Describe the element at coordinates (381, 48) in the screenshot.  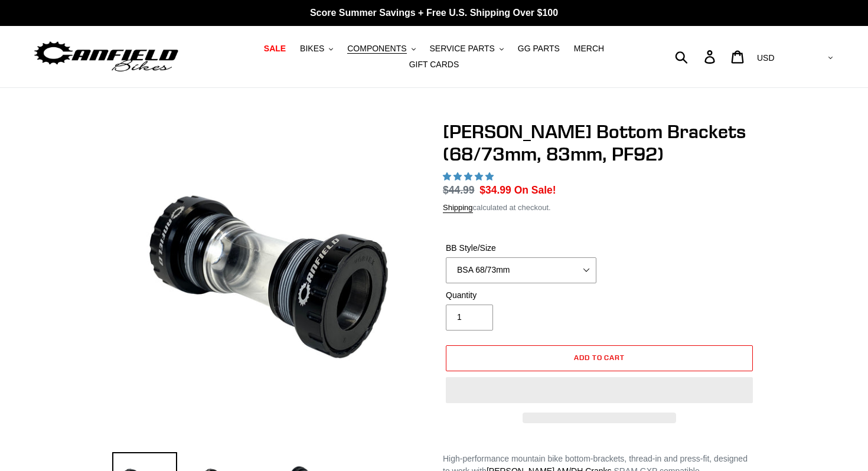
I see `button: COMPONENTS` at that location.